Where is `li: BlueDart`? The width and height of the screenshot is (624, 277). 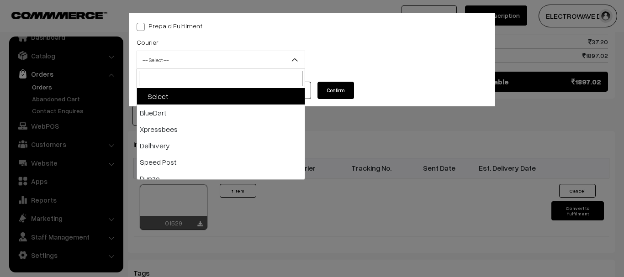
li: BlueDart is located at coordinates (221, 113).